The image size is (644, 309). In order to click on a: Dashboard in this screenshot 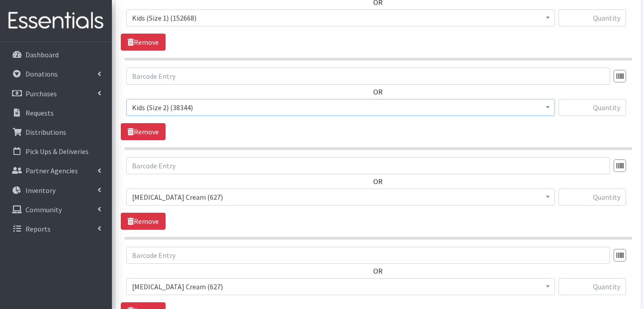, I will do `click(56, 55)`.